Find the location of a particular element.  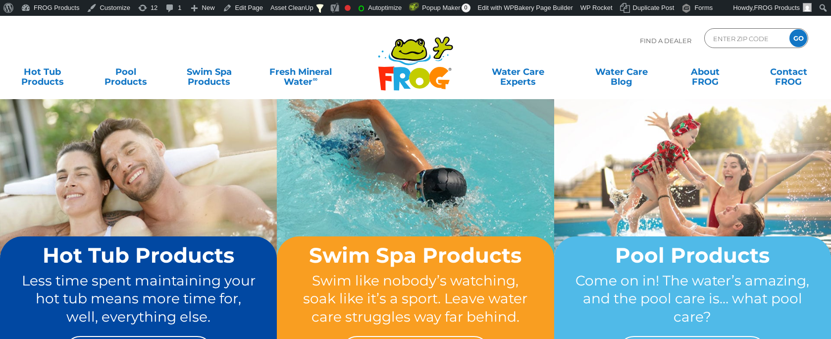

a: Water CareExperts is located at coordinates (518, 72).